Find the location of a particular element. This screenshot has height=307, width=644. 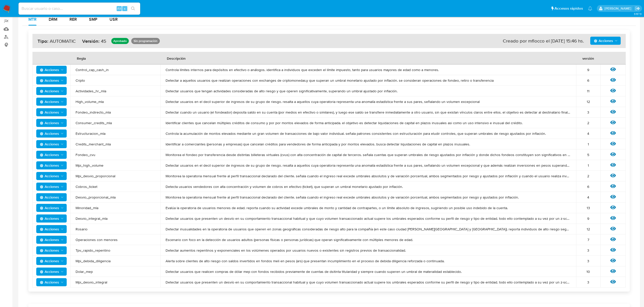

span: Alt is located at coordinates (119, 8).